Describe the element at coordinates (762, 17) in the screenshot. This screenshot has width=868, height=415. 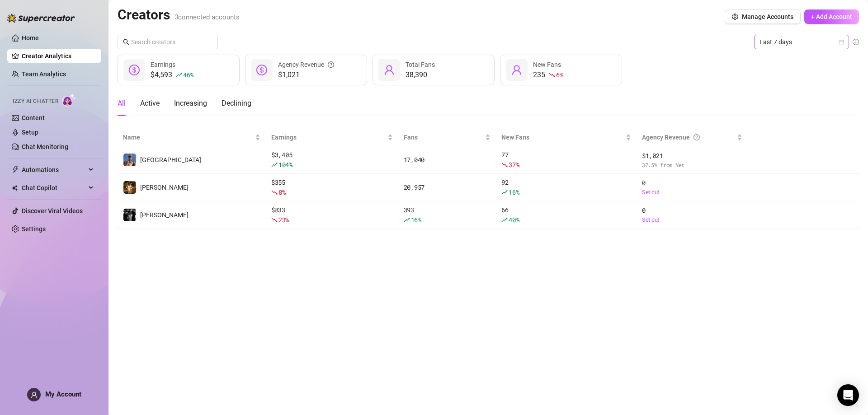
I see `button: Manage Accounts` at that location.